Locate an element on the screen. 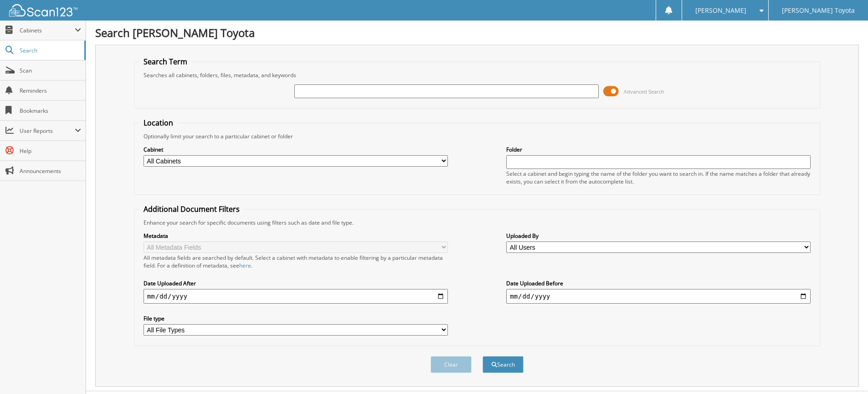 The height and width of the screenshot is (394, 868). div: Enhance your search for specific documents using filters such as date and file type. is located at coordinates (477, 222).